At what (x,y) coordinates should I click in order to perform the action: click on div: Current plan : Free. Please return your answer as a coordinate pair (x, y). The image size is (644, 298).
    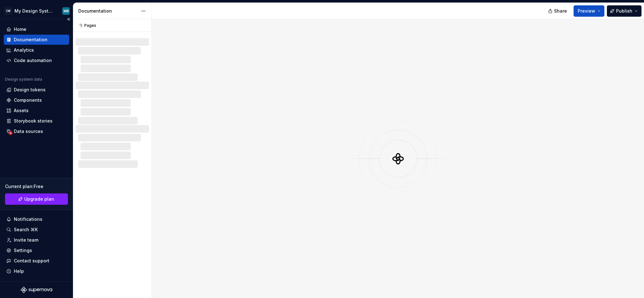
    Looking at the image, I should click on (36, 186).